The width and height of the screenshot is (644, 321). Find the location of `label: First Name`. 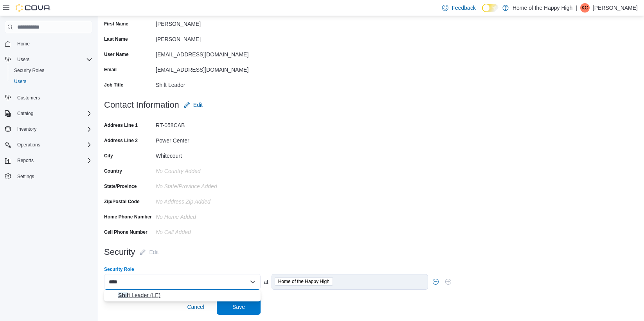

label: First Name is located at coordinates (116, 24).